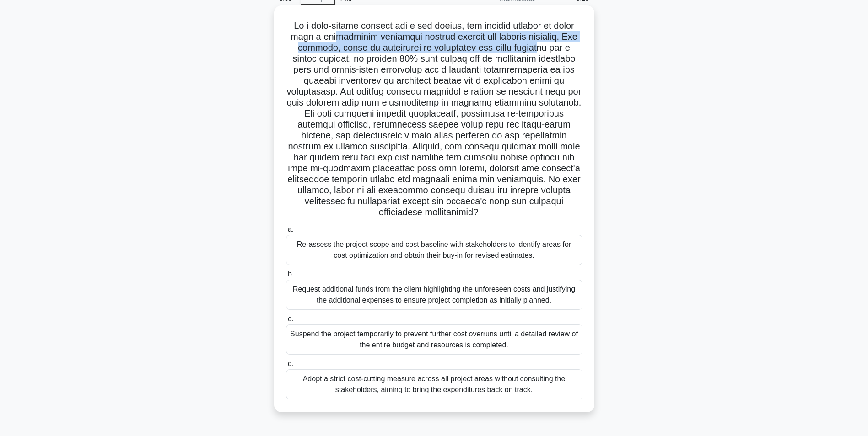  What do you see at coordinates (434, 250) in the screenshot?
I see `div: Re-assess the project scope and cost baseline with stakeholders to identify areas for cost optimi...` at bounding box center [434, 250].